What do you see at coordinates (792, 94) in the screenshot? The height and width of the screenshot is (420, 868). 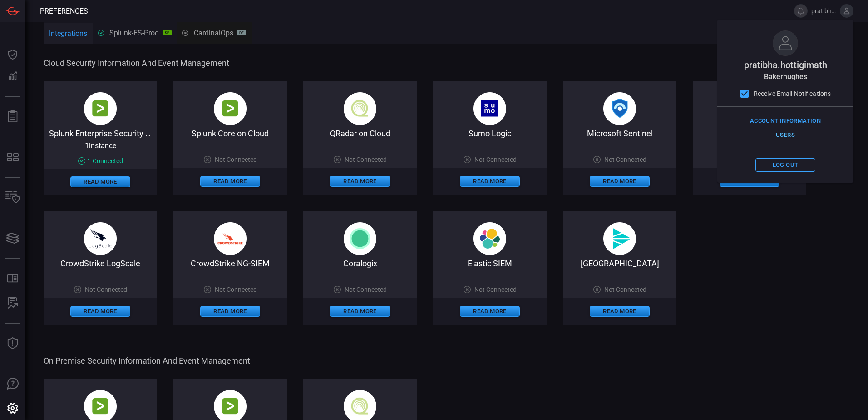 I see `span: Receive Email Notifications` at bounding box center [792, 94].